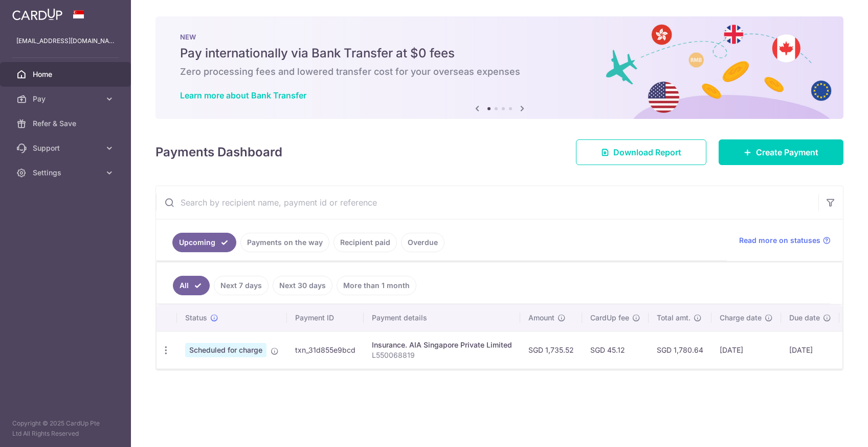 This screenshot has width=868, height=447. What do you see at coordinates (780, 241) in the screenshot?
I see `span: Read more on statuses` at bounding box center [780, 241].